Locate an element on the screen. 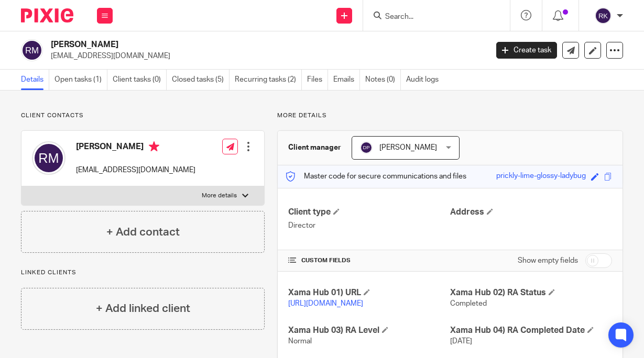 This screenshot has height=358, width=644. p: Linked clients is located at coordinates (142, 273).